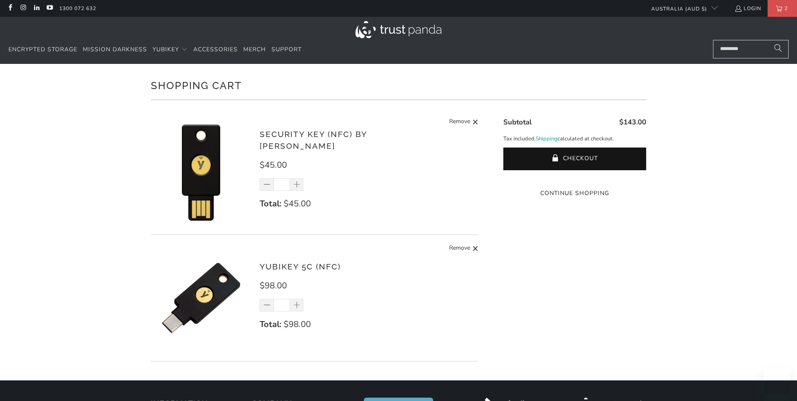 The height and width of the screenshot is (401, 797). Describe the element at coordinates (398, 29) in the screenshot. I see `img: Trust Panda Australia` at that location.